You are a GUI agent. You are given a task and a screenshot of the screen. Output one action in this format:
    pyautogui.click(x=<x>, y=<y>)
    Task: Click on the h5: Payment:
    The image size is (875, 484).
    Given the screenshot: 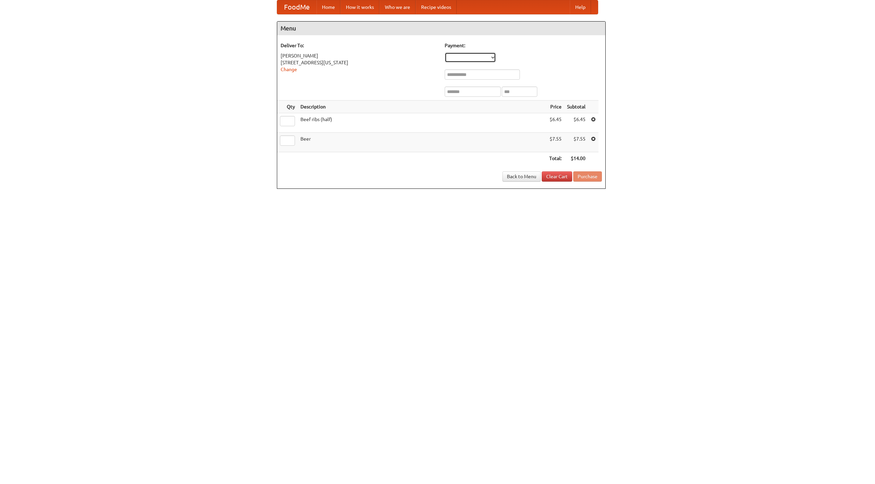 What is the action you would take?
    pyautogui.click(x=523, y=45)
    